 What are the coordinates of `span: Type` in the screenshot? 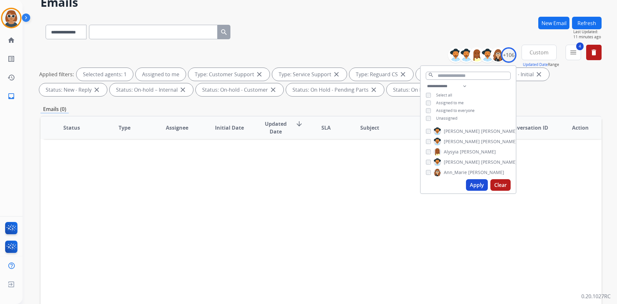 It's located at (124, 128).